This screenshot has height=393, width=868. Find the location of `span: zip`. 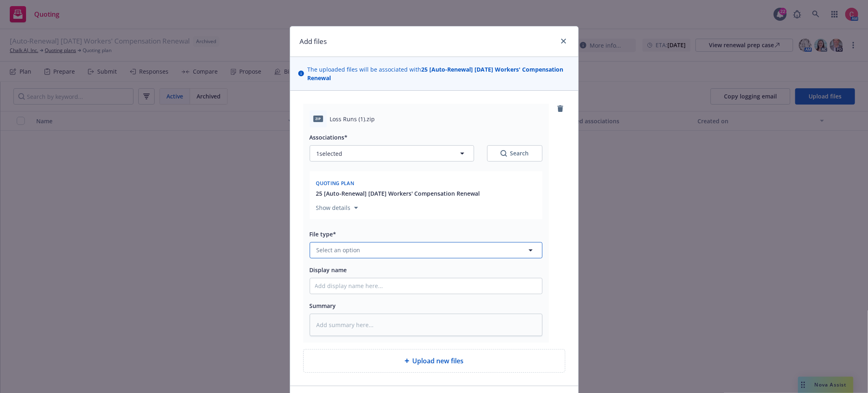

span: zip is located at coordinates (318, 118).